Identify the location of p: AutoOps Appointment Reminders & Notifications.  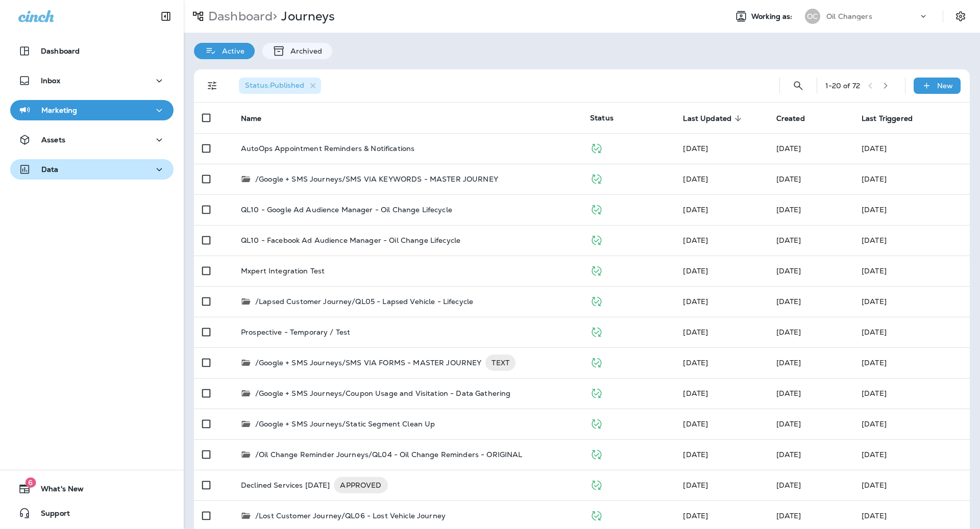
(327, 149).